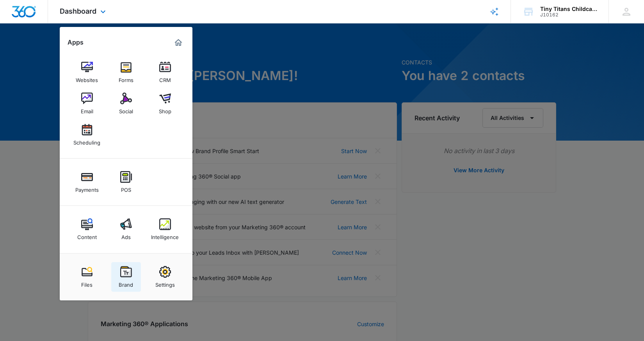 The height and width of the screenshot is (341, 644). What do you see at coordinates (87, 72) in the screenshot?
I see `a: Websites` at bounding box center [87, 72].